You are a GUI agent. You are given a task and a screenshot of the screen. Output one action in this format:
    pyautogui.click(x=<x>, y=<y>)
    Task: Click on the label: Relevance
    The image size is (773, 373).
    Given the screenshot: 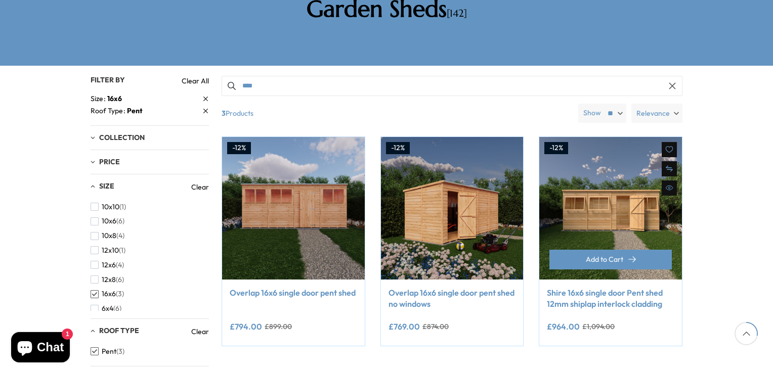 What is the action you would take?
    pyautogui.click(x=657, y=113)
    